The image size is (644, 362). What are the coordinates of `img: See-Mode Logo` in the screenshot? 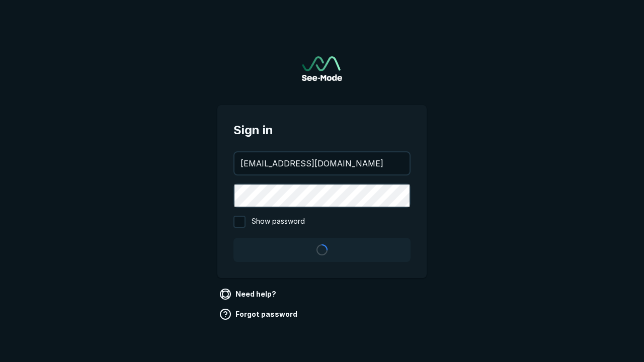 It's located at (322, 68).